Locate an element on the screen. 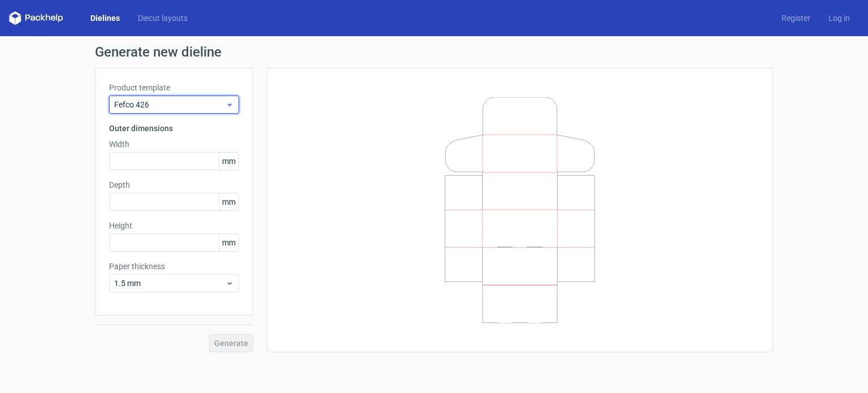  label: Height is located at coordinates (174, 225).